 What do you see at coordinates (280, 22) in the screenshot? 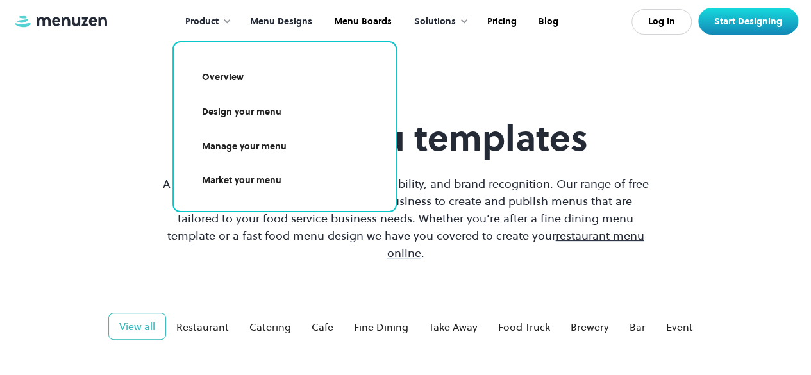
I see `a: Menu Designs` at bounding box center [280, 22].